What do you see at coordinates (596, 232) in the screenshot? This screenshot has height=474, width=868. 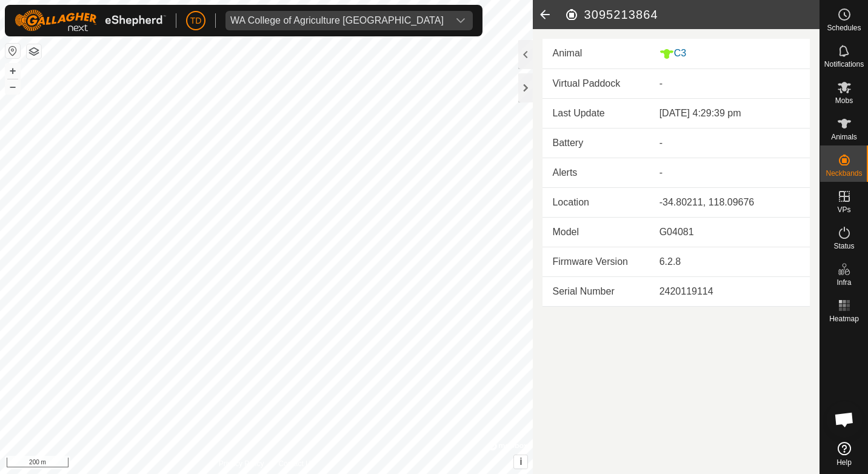 I see `td: Model` at bounding box center [596, 232].